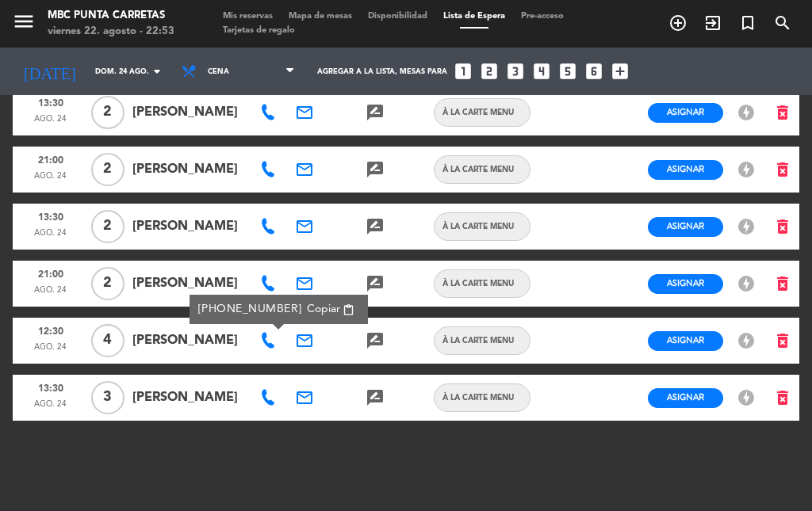  I want to click on span: Pre-acceso, so click(542, 16).